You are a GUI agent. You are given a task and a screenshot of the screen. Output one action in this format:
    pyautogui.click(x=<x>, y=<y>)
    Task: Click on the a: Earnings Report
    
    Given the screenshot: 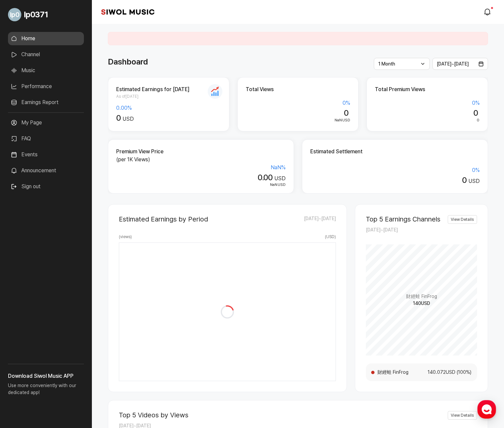 What is the action you would take?
    pyautogui.click(x=46, y=102)
    